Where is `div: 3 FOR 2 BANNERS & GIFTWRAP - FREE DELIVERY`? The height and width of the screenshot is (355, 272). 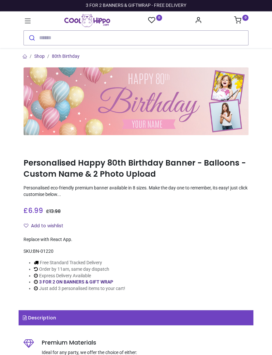
div: 3 FOR 2 BANNERS & GIFTWRAP - FREE DELIVERY is located at coordinates (136, 6).